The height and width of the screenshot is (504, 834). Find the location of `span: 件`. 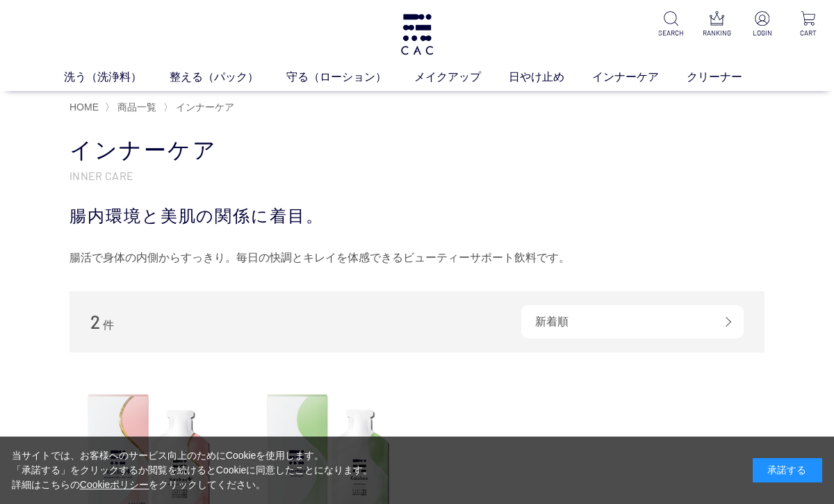

span: 件 is located at coordinates (108, 324).